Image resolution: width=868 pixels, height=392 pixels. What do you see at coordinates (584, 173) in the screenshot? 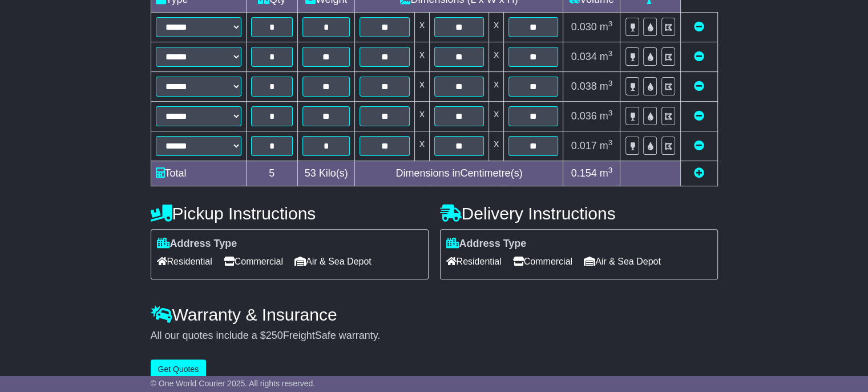
I see `span: 0.154` at bounding box center [584, 173].